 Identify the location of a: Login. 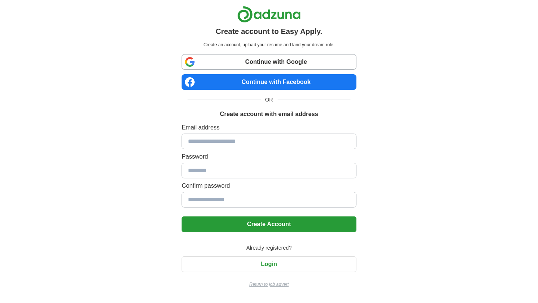
(269, 264).